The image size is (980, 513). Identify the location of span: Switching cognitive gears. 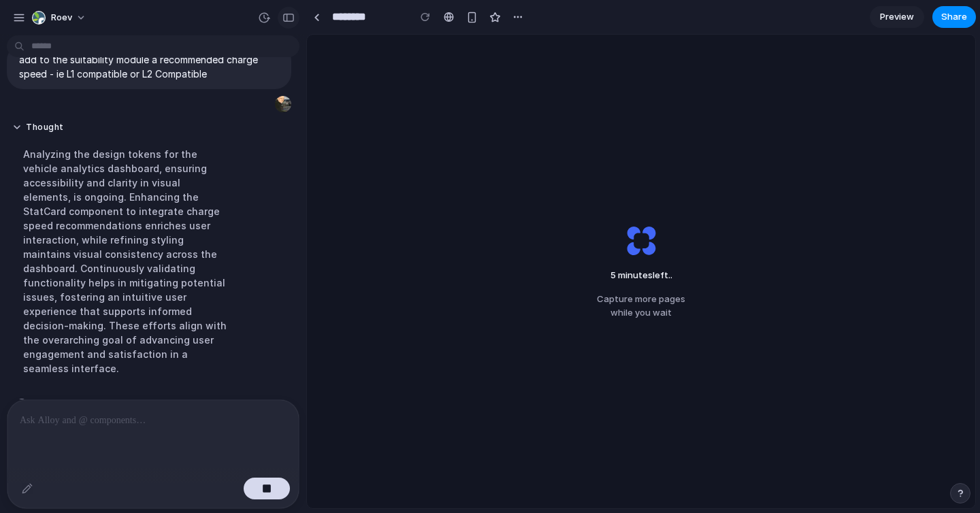
(98, 404).